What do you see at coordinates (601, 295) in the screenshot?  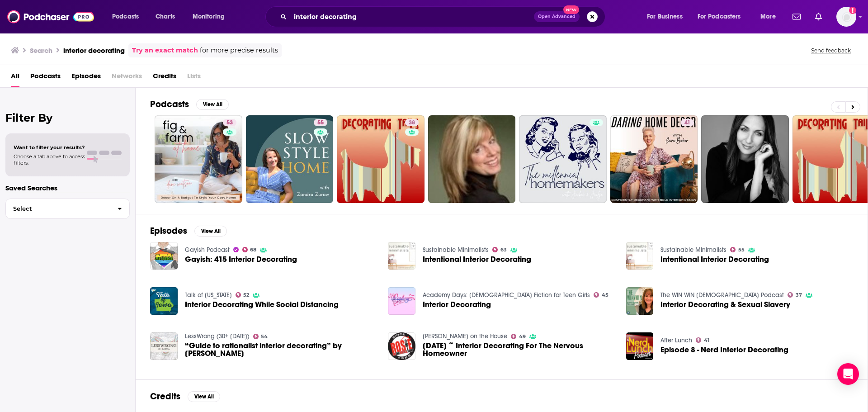 I see `a: 45` at bounding box center [601, 295].